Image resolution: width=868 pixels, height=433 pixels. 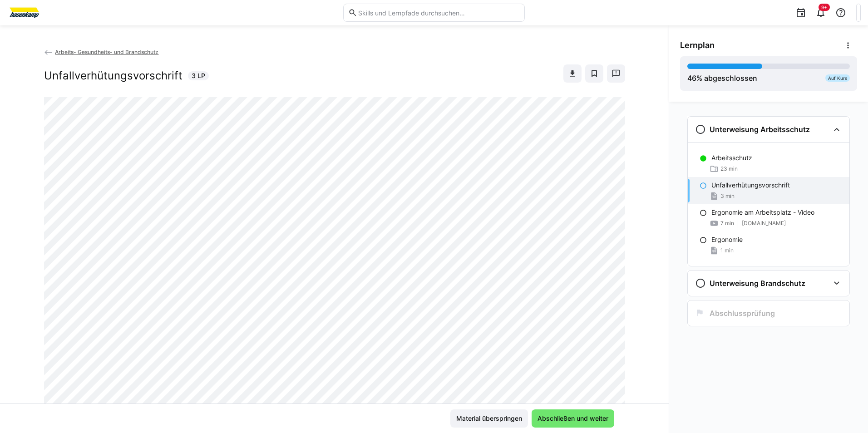 I want to click on span: Lernplan, so click(x=697, y=45).